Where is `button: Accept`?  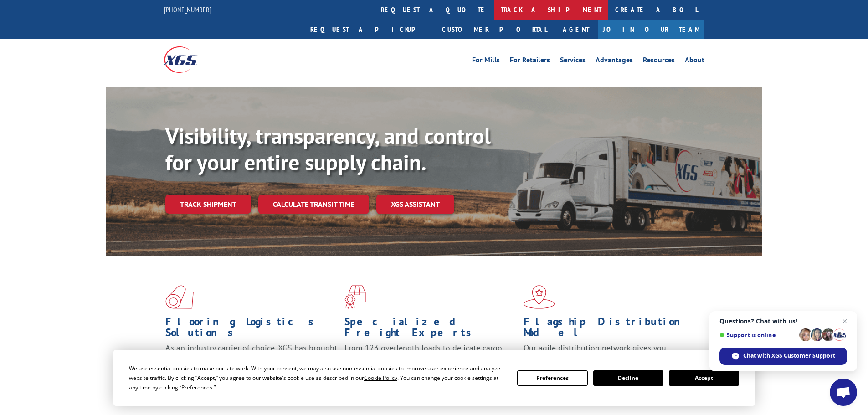
button: Accept is located at coordinates (704, 378).